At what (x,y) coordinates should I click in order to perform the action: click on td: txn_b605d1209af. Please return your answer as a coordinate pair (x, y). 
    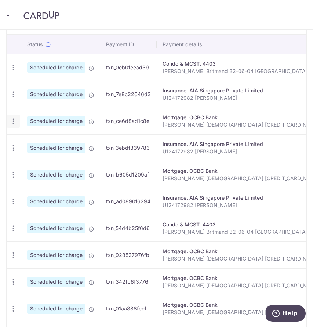
    Looking at the image, I should click on (128, 174).